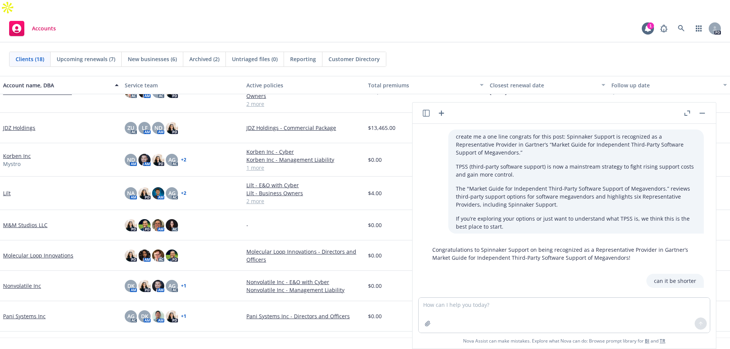 The width and height of the screenshot is (730, 349). What do you see at coordinates (675, 281) in the screenshot?
I see `p: can it be shorter` at bounding box center [675, 281].